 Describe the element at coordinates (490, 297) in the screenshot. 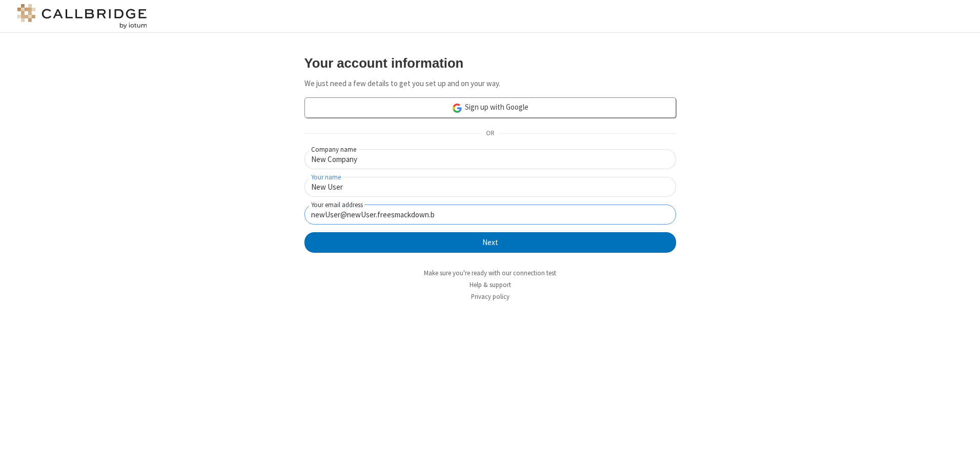

I see `a: Privacy policy` at that location.